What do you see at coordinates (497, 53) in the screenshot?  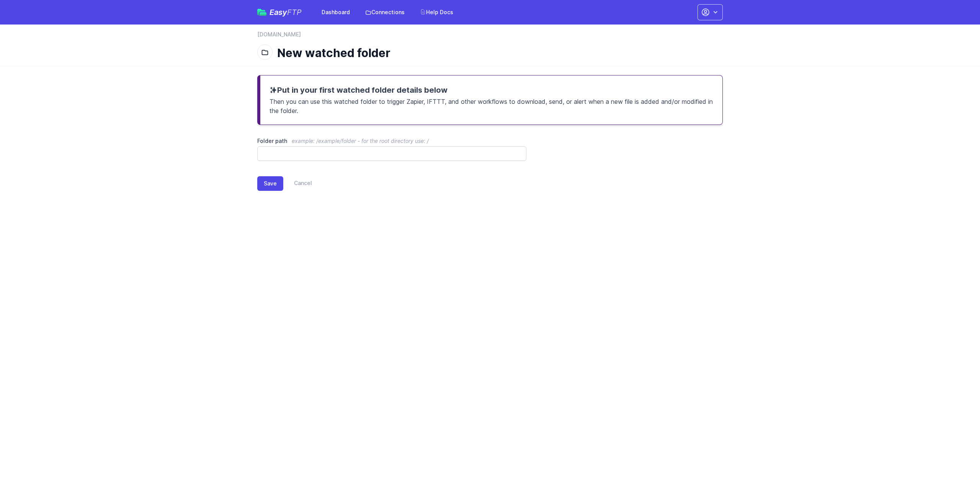 I see `h1: New watched folder` at bounding box center [497, 53].